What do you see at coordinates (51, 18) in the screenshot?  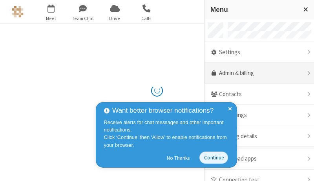 I see `span: Meet` at bounding box center [51, 18].